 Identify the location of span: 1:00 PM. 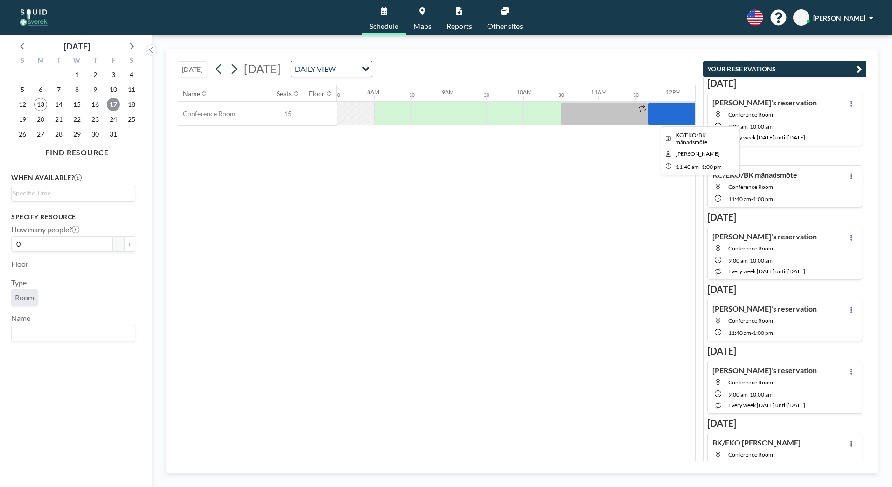
(763, 333).